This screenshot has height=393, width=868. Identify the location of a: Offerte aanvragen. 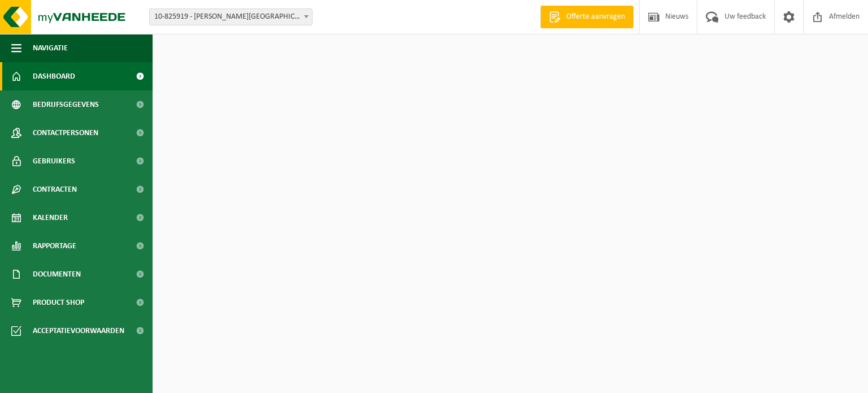
(586, 17).